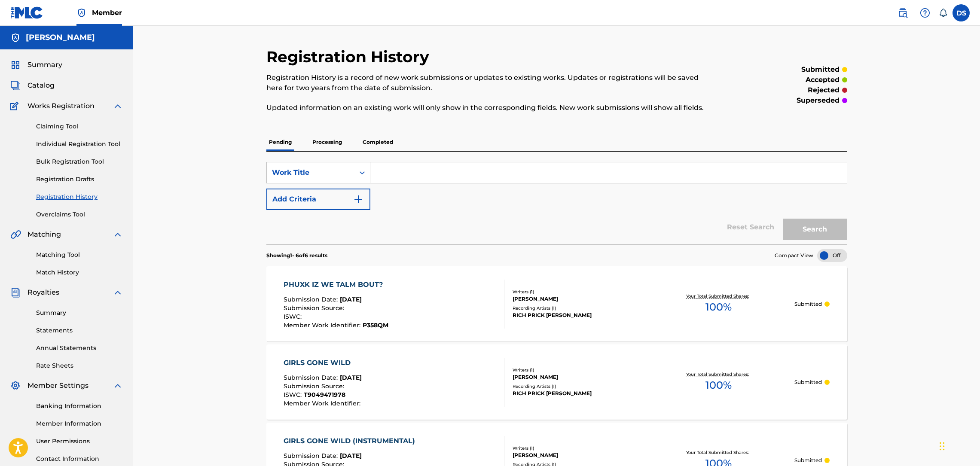 This screenshot has width=980, height=466. What do you see at coordinates (80, 348) in the screenshot?
I see `a: Annual Statements` at bounding box center [80, 348].